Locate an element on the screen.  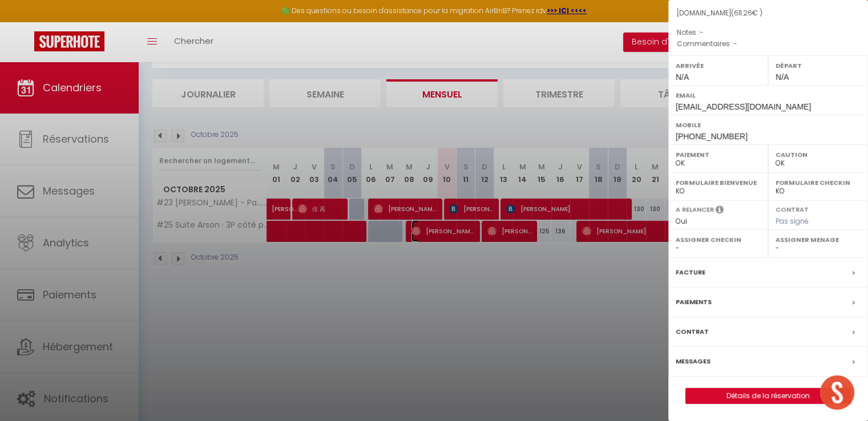
label: Messages is located at coordinates (693, 361).